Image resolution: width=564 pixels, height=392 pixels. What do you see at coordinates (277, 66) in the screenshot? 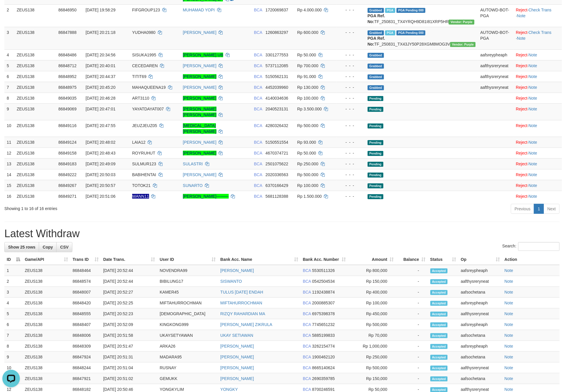
I see `span: Copy 5737112085 to clipboard` at bounding box center [277, 66].